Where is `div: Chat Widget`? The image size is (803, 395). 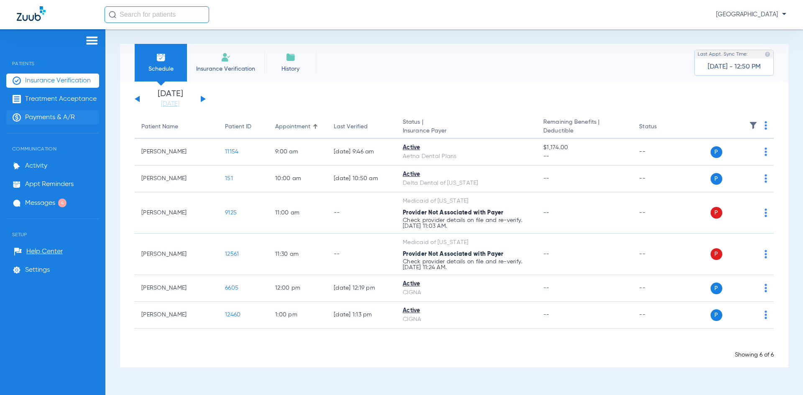 div: Chat Widget is located at coordinates (782, 375).